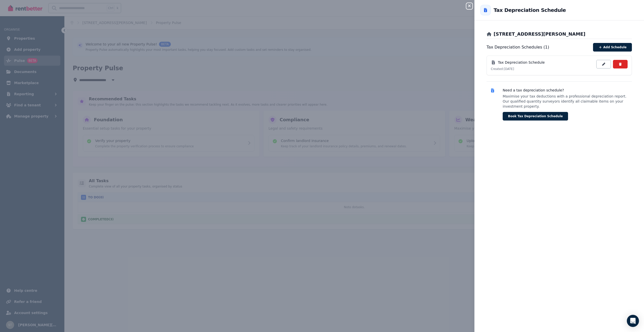 Image resolution: width=644 pixels, height=332 pixels. What do you see at coordinates (633, 321) in the screenshot?
I see `div: Open Intercom Messenger` at bounding box center [633, 321].